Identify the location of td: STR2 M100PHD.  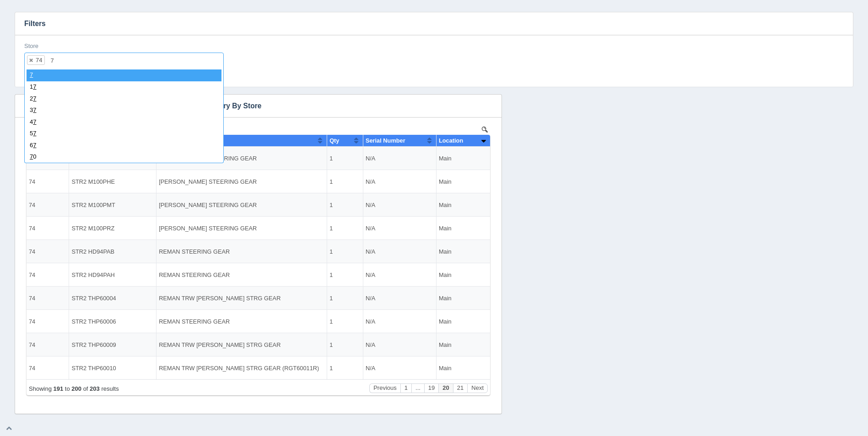
(88, 31).